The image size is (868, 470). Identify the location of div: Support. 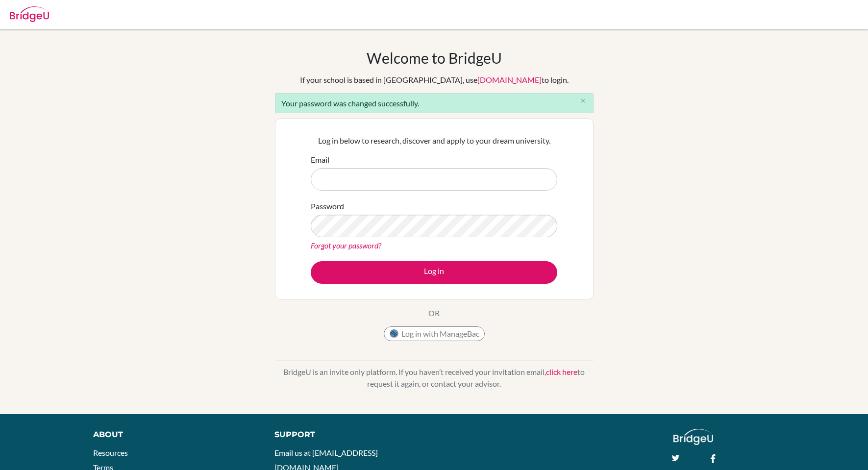
(348, 435).